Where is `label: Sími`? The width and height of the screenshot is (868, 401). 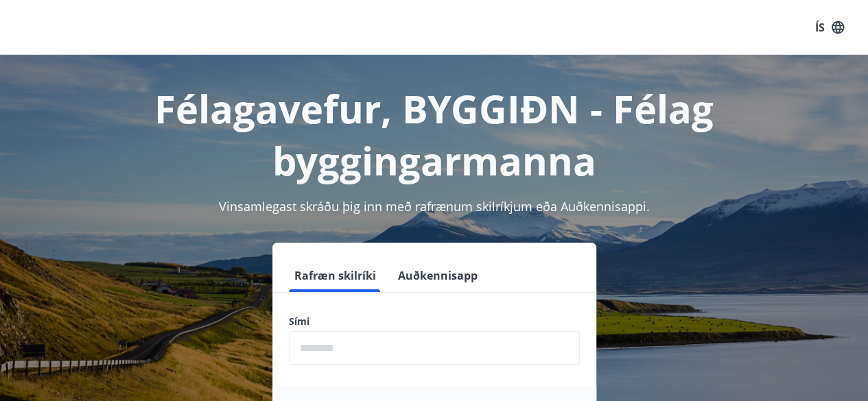
label: Sími is located at coordinates (434, 322).